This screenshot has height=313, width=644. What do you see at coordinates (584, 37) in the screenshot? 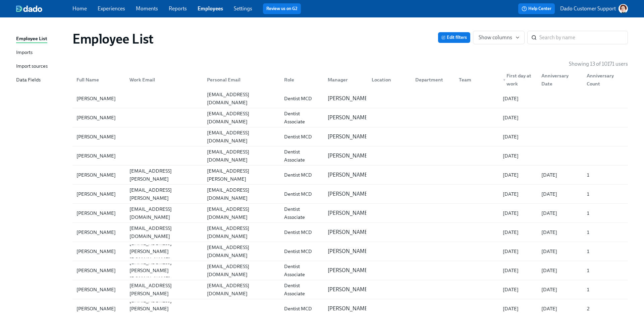
I see `input: Search by name` at bounding box center [584, 37].